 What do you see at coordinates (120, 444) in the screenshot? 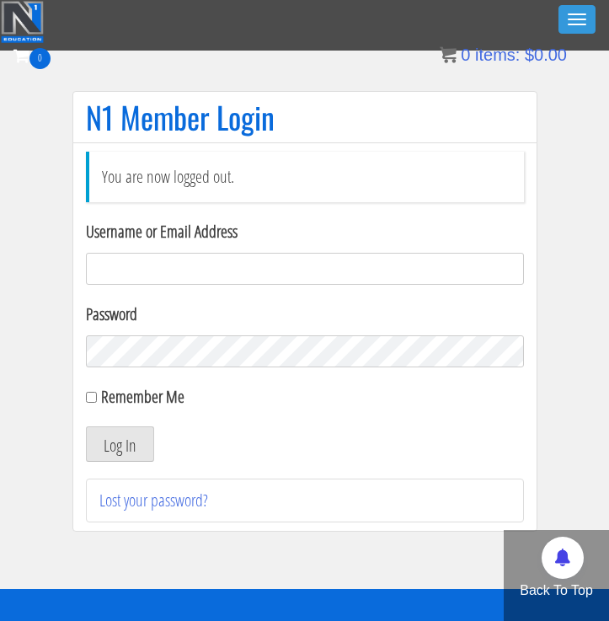
I see `button: Log In` at bounding box center [120, 444].